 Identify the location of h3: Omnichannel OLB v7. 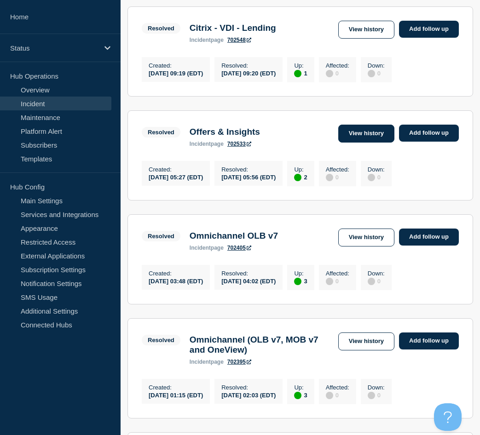
(234, 236).